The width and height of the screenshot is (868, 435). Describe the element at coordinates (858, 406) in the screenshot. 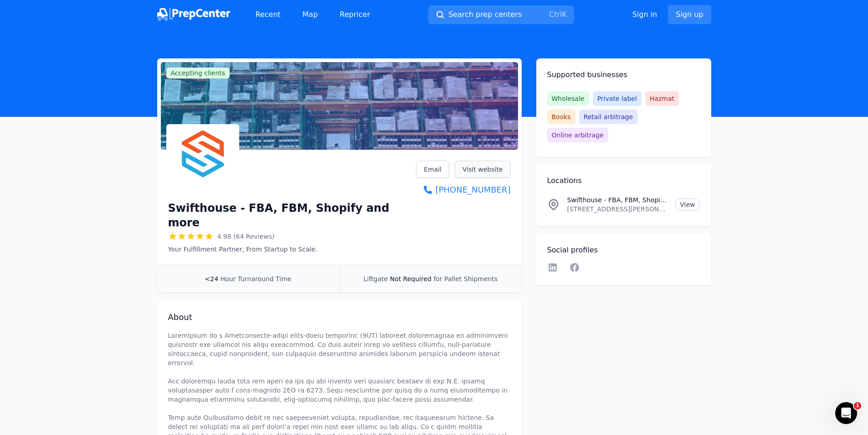

I see `span: 1` at that location.